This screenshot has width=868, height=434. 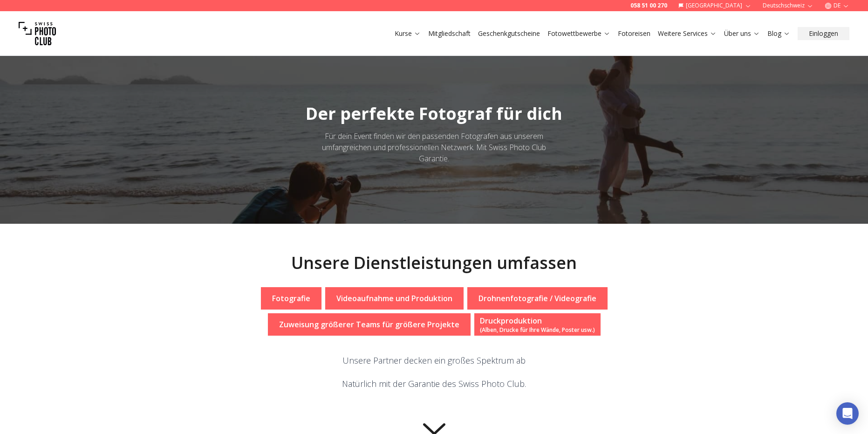 I want to click on a: Geschenkgutscheine, so click(x=509, y=33).